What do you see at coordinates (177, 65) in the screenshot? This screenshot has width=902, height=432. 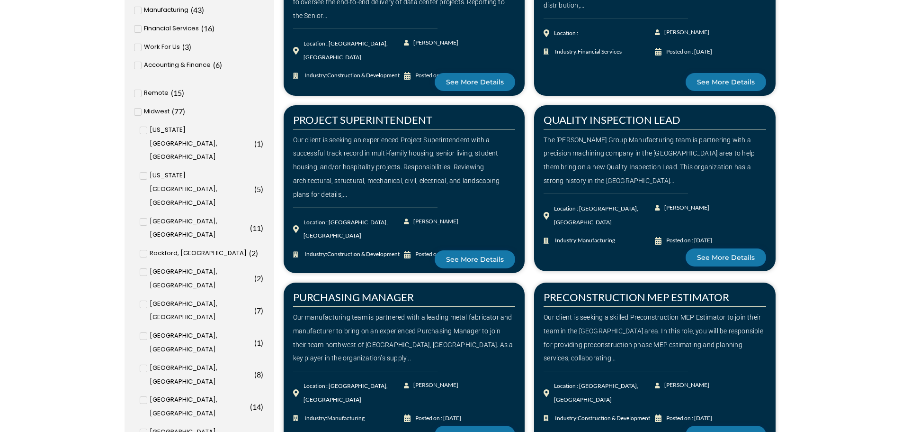 I see `span: Accounting & Finance` at bounding box center [177, 65].